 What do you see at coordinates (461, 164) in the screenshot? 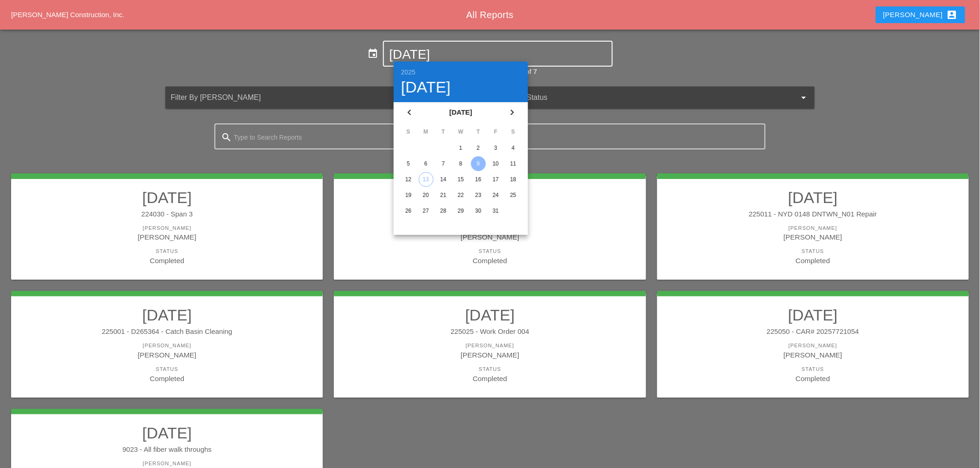
I see `button: 8` at bounding box center [461, 164].